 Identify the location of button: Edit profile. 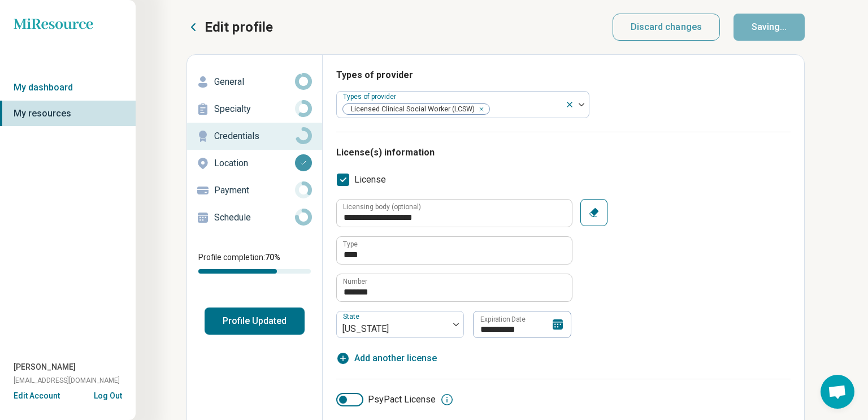
(229, 27).